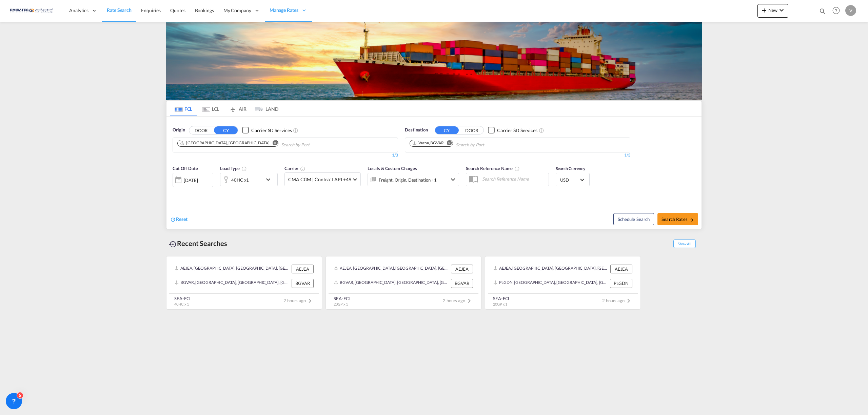 This screenshot has height=415, width=868. What do you see at coordinates (177, 10) in the screenshot?
I see `span: Quotes` at bounding box center [177, 10].